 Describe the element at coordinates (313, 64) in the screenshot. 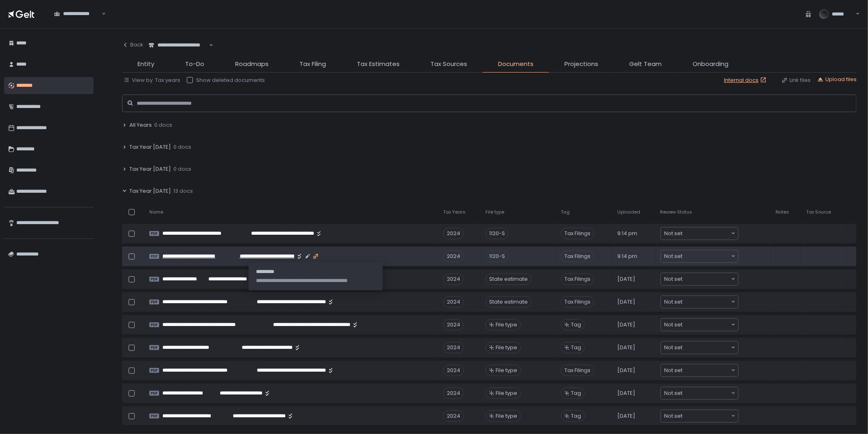

I see `span: Tax Filing` at that location.